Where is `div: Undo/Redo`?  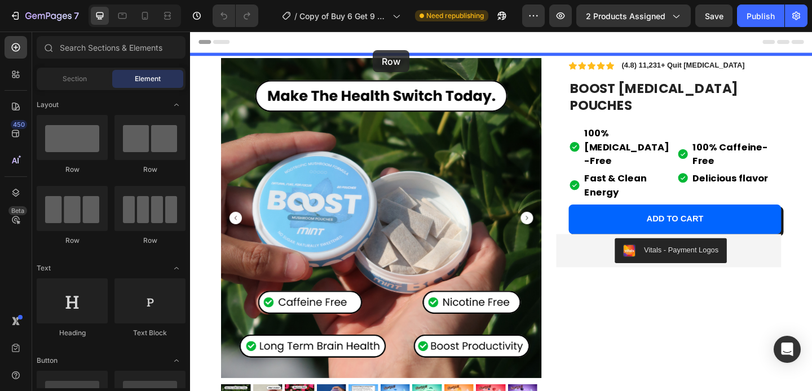 div: Undo/Redo is located at coordinates (235, 16).